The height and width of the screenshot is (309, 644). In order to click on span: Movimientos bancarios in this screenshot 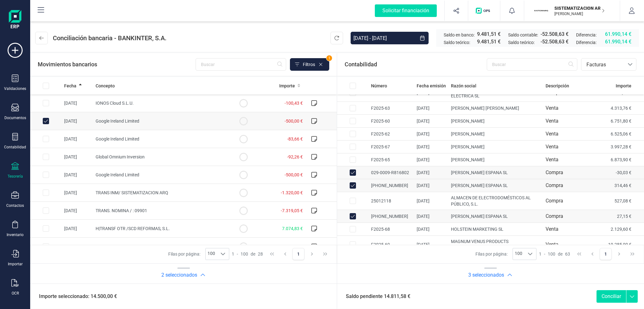, I will do `click(68, 65)`.